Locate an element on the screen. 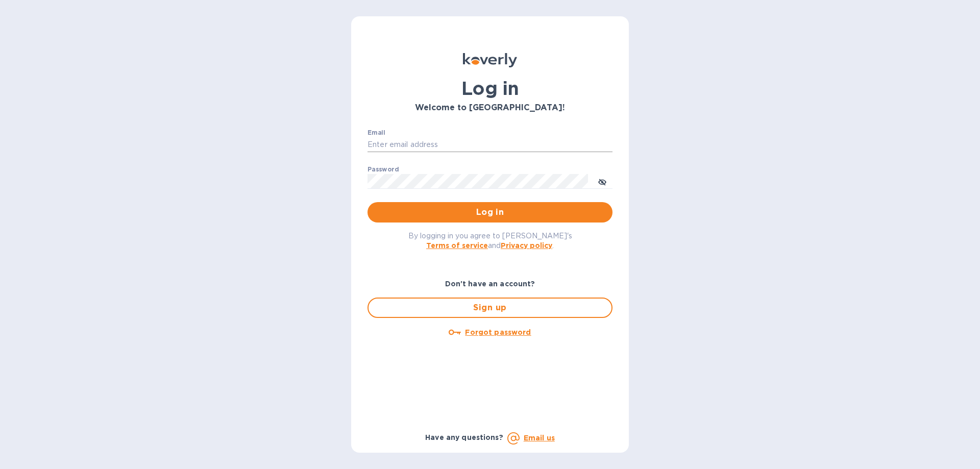  h1: Log in is located at coordinates (490, 88).